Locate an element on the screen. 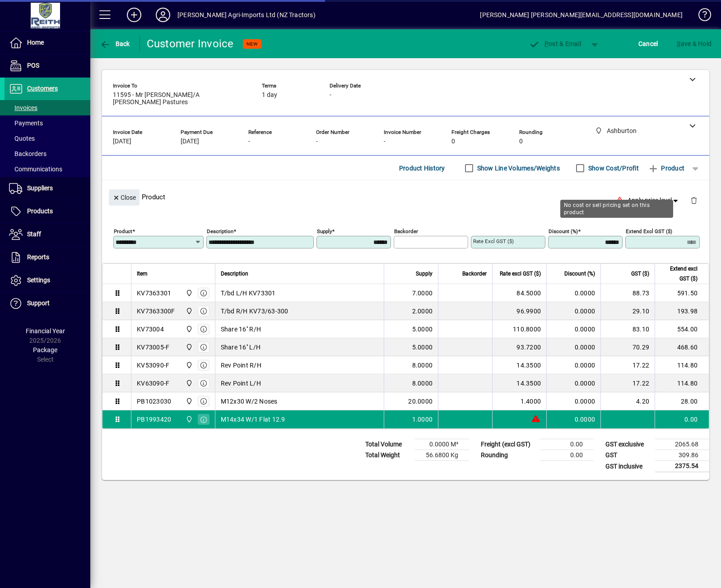 This screenshot has width=721, height=588. a: Backorders is located at coordinates (47, 154).